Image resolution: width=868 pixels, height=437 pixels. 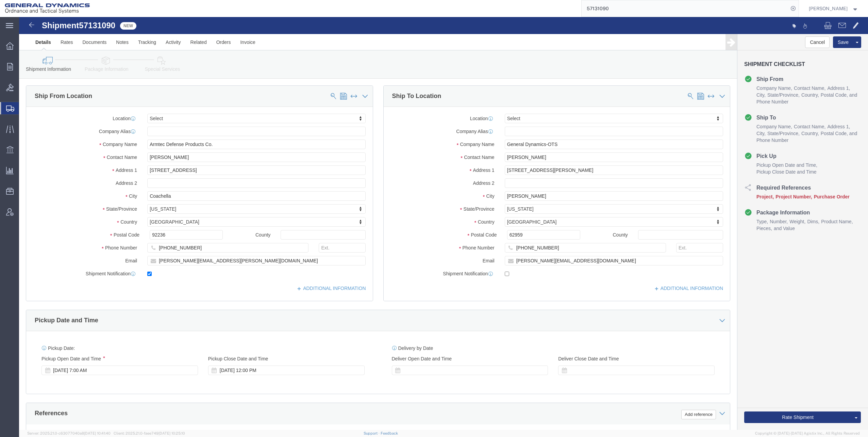 I want to click on a: Feedback, so click(x=389, y=433).